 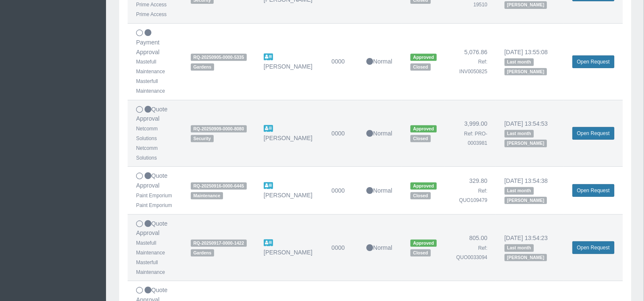 What do you see at coordinates (218, 57) in the screenshot?
I see `span: RQ-20250905-0000-5335` at bounding box center [218, 57].